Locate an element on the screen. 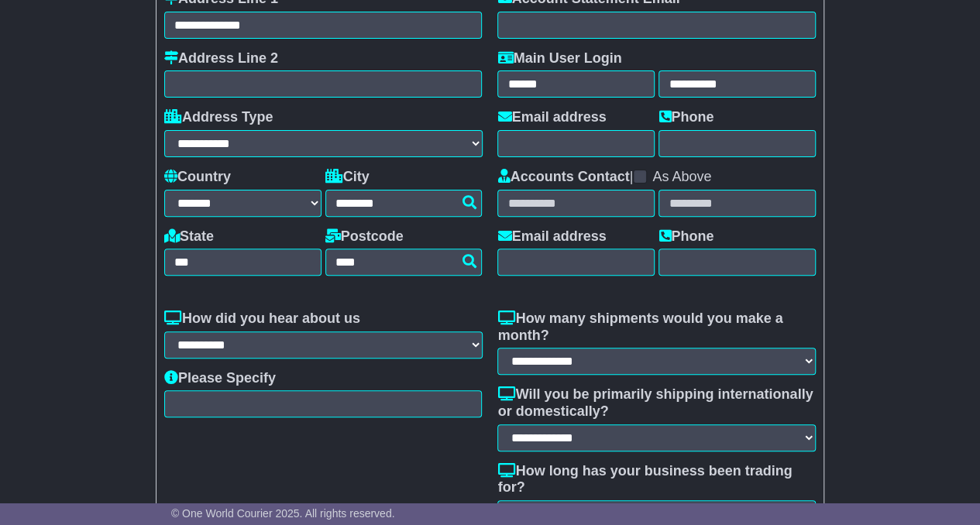  label: How long has your business been trading for? is located at coordinates (656, 479).